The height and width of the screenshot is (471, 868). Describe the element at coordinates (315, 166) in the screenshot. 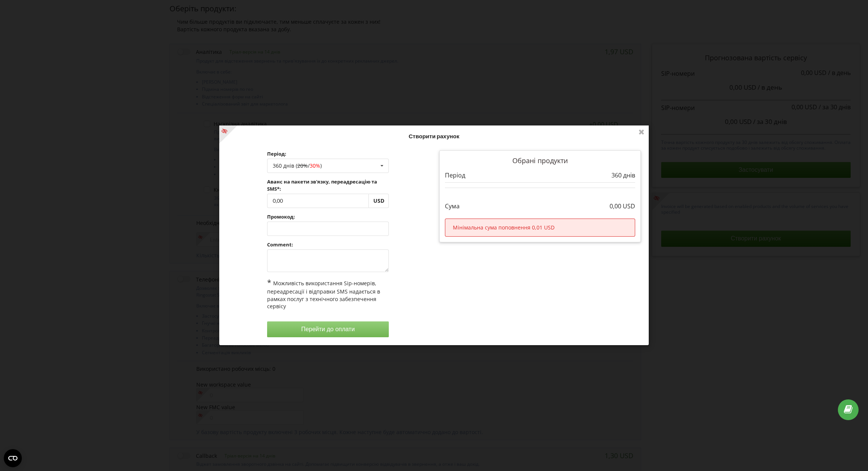

I see `span: 30%` at that location.